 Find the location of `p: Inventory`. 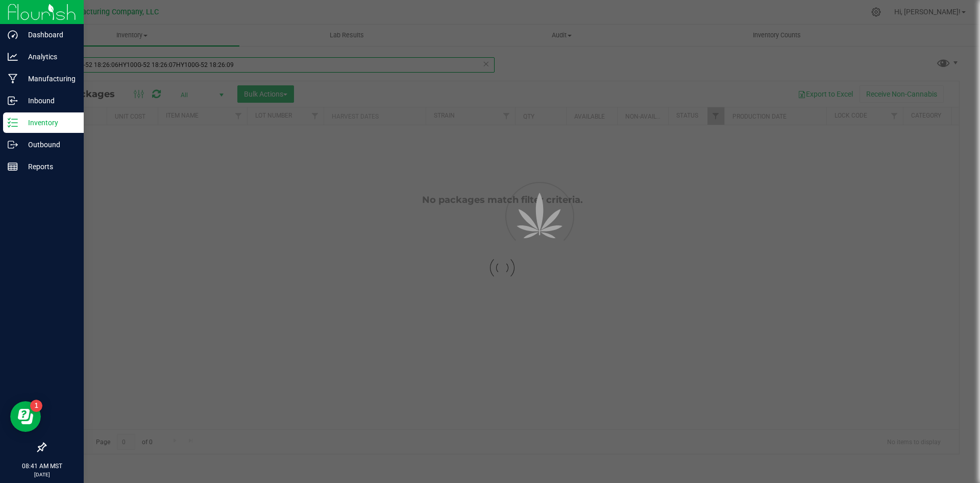

p: Inventory is located at coordinates (48, 122).